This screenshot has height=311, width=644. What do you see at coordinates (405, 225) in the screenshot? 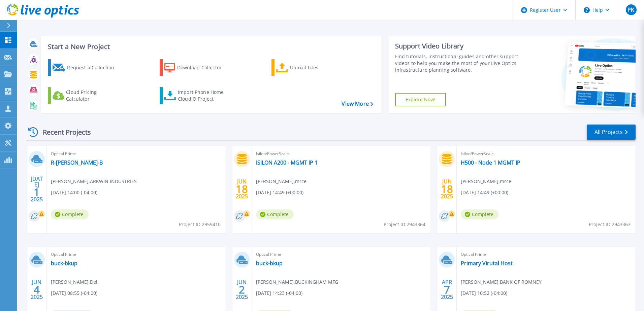
I see `span: Project ID: 2943364` at bounding box center [405, 225].